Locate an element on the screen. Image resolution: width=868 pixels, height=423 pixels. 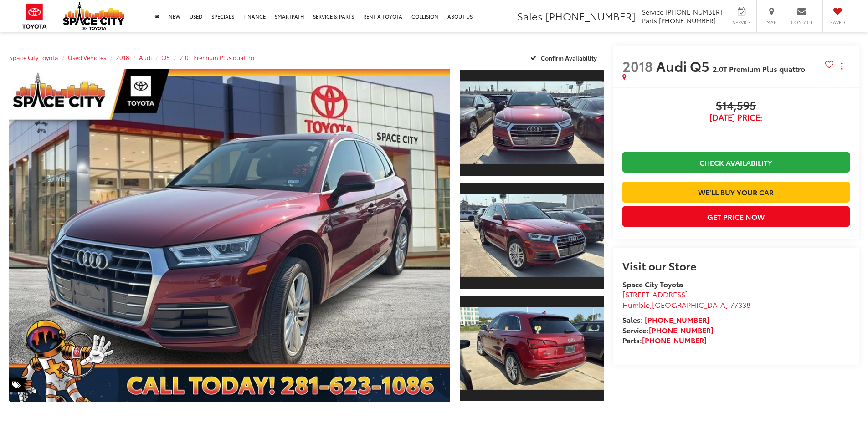
img: Space City Toyota is located at coordinates (93, 16).